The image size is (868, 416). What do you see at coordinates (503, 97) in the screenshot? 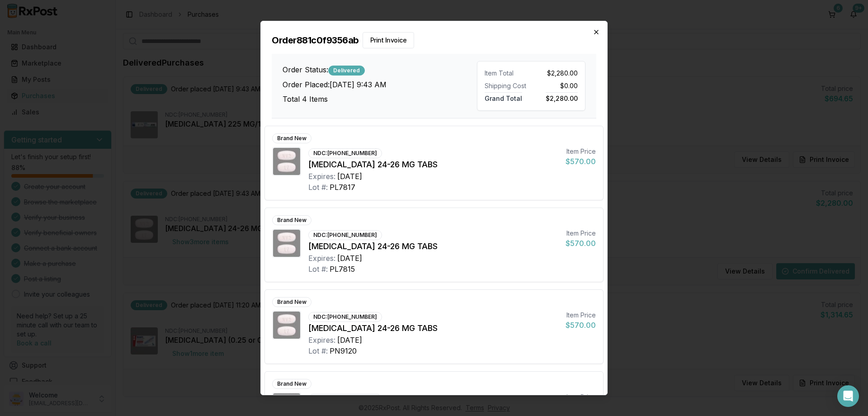
I see `span: Grand Total` at bounding box center [503, 97].